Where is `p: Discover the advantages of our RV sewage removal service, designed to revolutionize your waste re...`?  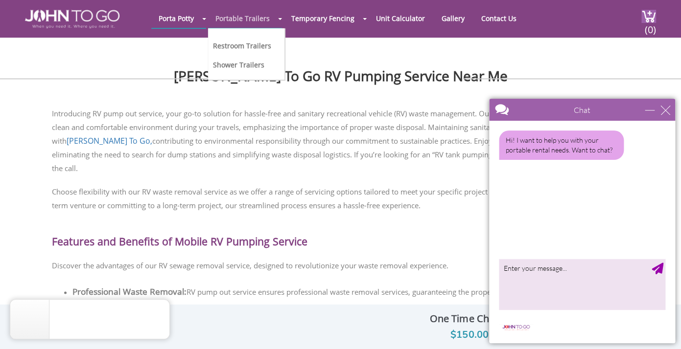 p: Discover the advantages of our RV sewage removal service, designed to revolutionize your waste re... is located at coordinates (341, 266).